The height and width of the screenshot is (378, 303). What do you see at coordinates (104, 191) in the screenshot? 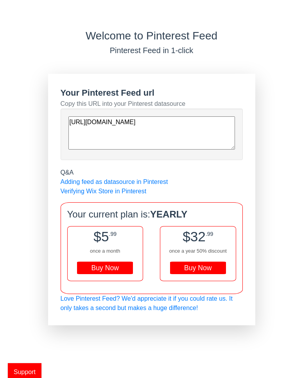
I see `a: Verifying Wix Store in Pinterest` at bounding box center [104, 191].